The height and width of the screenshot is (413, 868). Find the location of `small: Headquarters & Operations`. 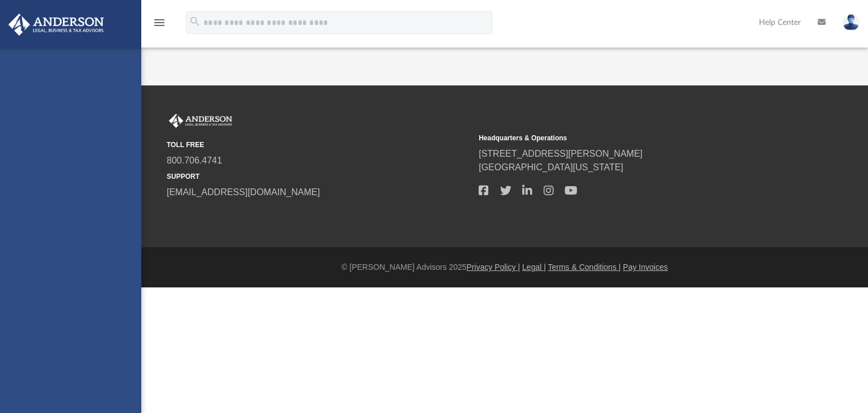

small: Headquarters & Operations is located at coordinates (630, 138).